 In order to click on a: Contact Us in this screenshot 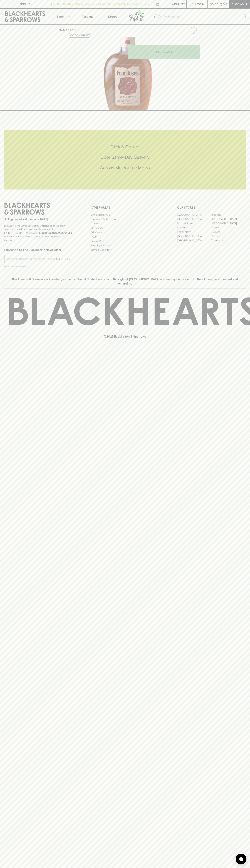, I will do `click(125, 228)`.